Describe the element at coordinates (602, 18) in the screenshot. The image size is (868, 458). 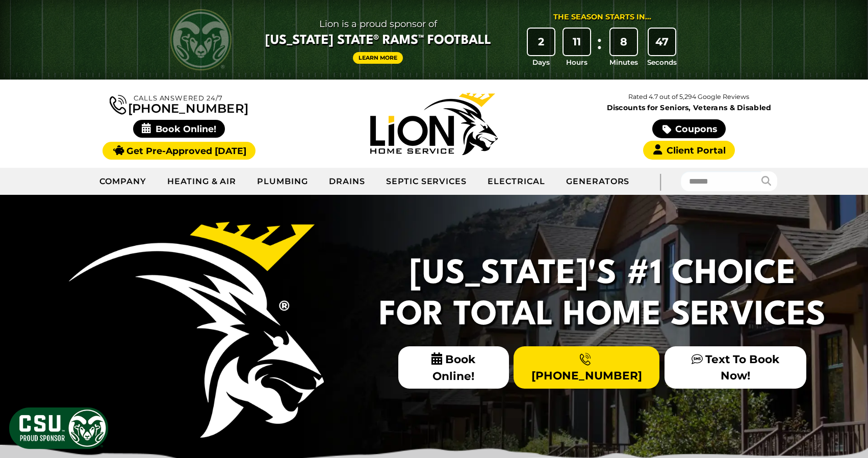
I see `div: The Season Starts in...` at that location.